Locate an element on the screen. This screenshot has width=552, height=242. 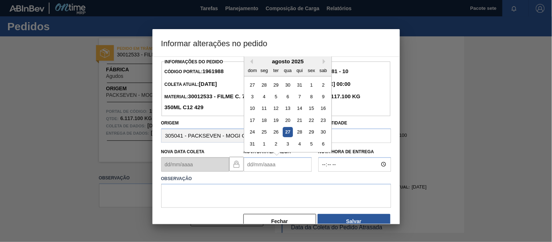
div: dom is located at coordinates (252, 70).